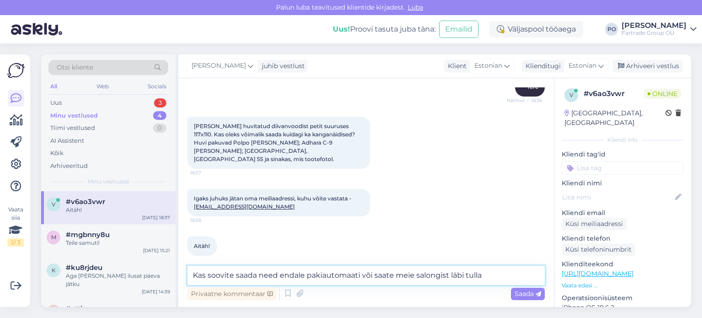 The height and width of the screenshot is (318, 702). Describe the element at coordinates (83, 308) in the screenshot. I see `span: #yttjemar` at that location.